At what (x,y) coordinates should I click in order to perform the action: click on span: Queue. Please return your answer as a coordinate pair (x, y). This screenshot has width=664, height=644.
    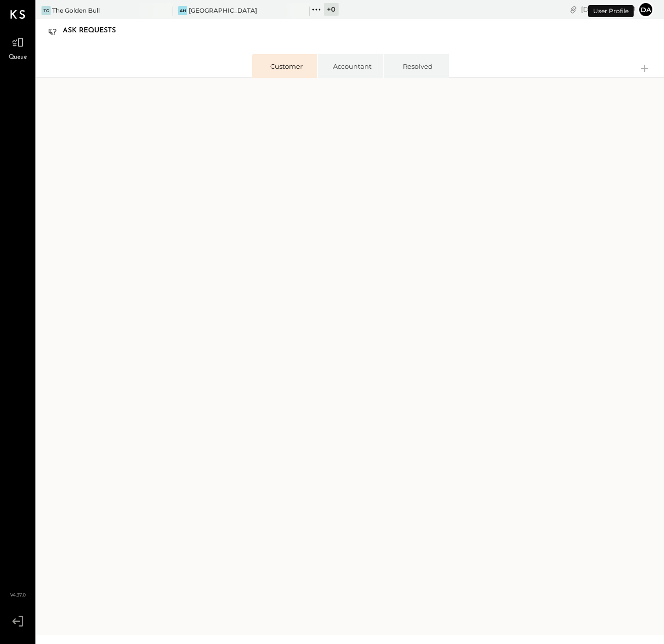
    Looking at the image, I should click on (18, 57).